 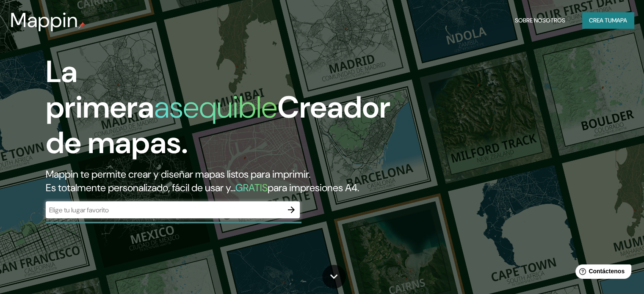 What do you see at coordinates (608, 20) in the screenshot?
I see `button: Crea tumapa` at bounding box center [608, 20].